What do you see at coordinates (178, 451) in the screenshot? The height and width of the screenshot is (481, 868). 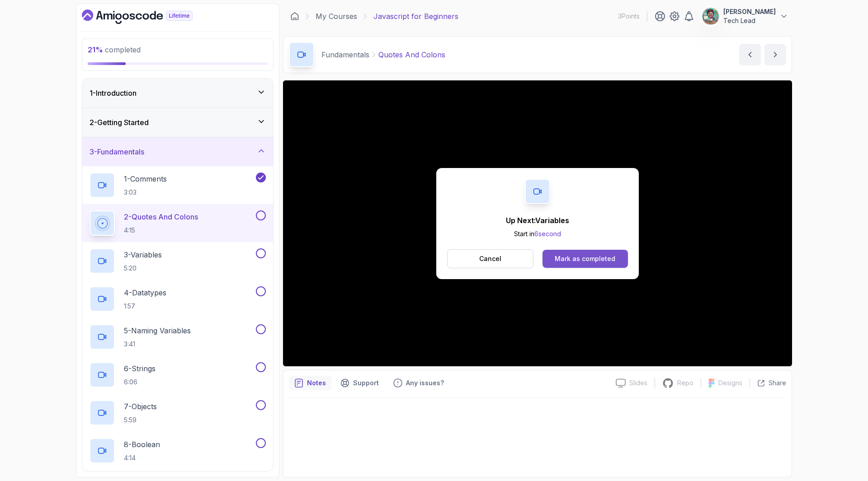 I see `button: 8-Boolean4:14` at bounding box center [178, 451].